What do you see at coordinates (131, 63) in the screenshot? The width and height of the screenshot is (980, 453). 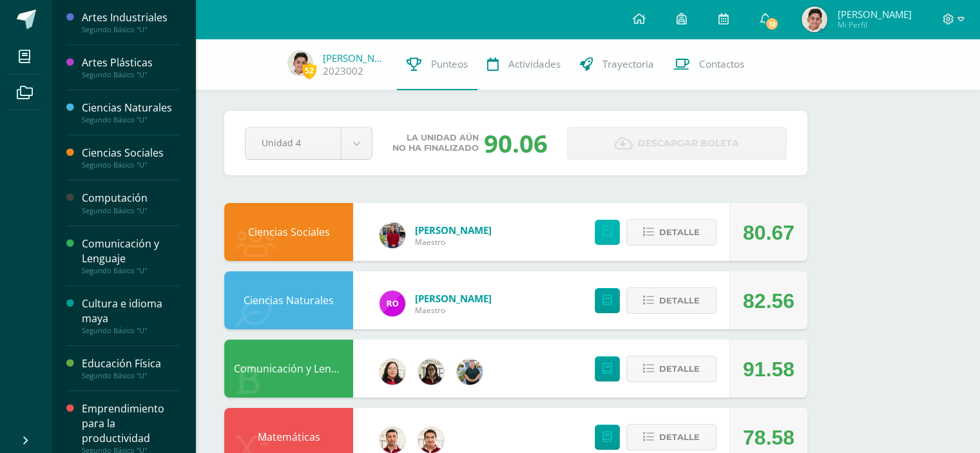 I see `div: Artes Plásticas` at bounding box center [131, 63].